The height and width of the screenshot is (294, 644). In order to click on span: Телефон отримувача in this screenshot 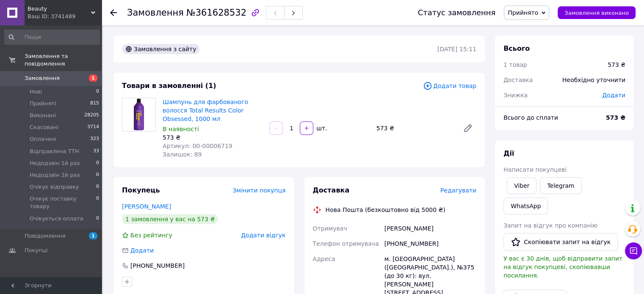, I will do `click(346, 244)`.